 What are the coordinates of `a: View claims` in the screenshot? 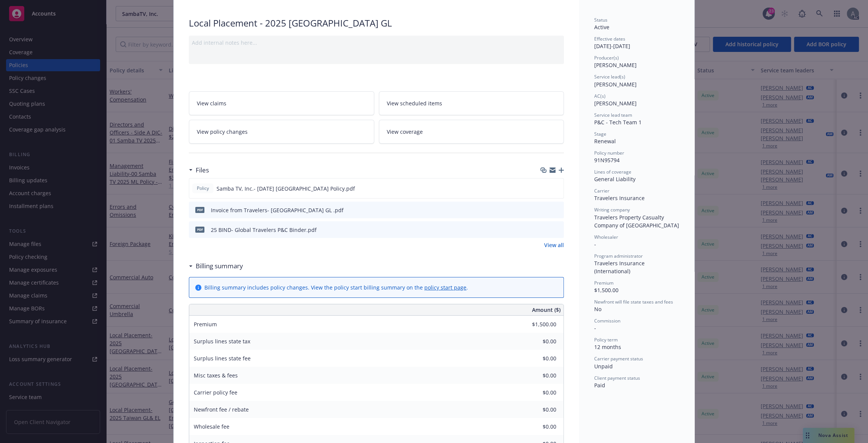 It's located at (282, 103).